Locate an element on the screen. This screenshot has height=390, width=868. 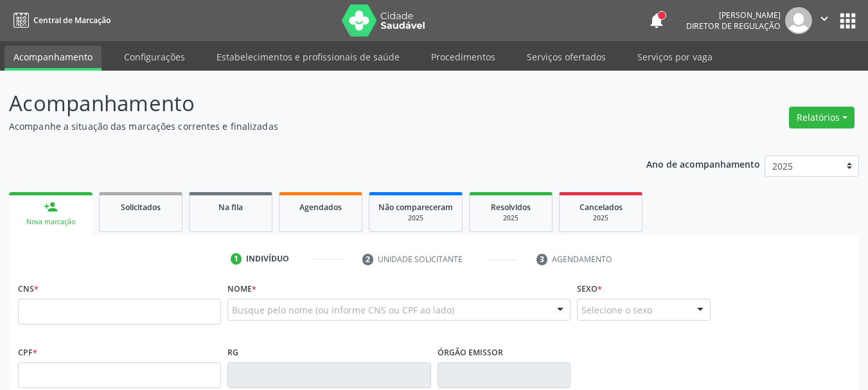
button: apps is located at coordinates (847, 20).